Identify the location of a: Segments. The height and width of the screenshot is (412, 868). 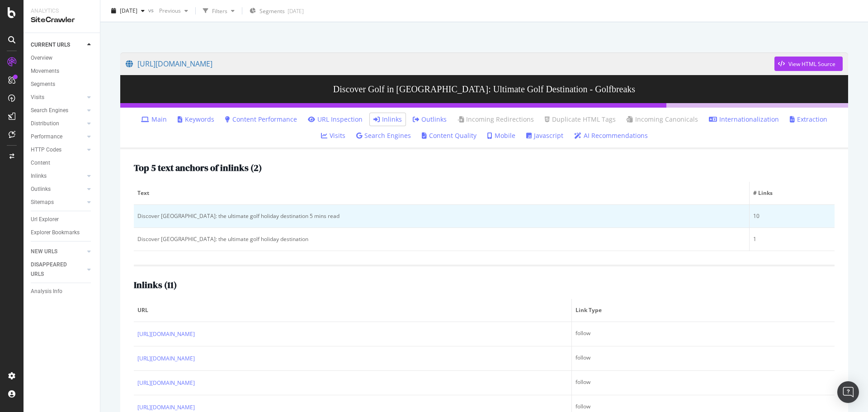
(62, 84).